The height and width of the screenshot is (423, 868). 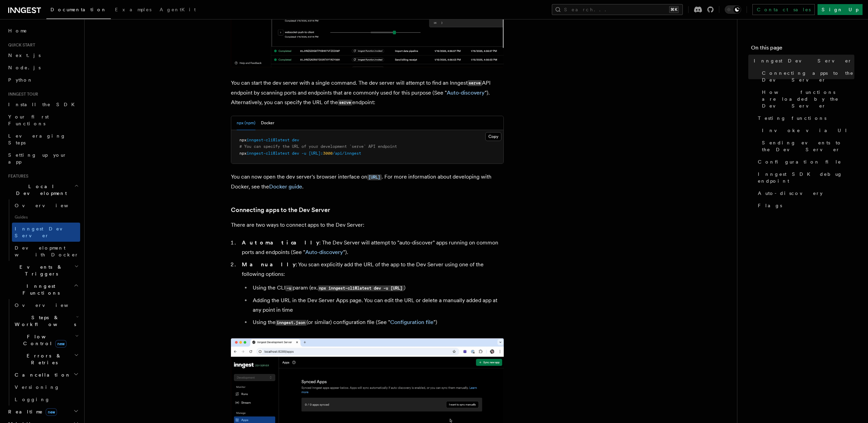 What do you see at coordinates (43, 105) in the screenshot?
I see `a: Install the SDK` at bounding box center [43, 105].